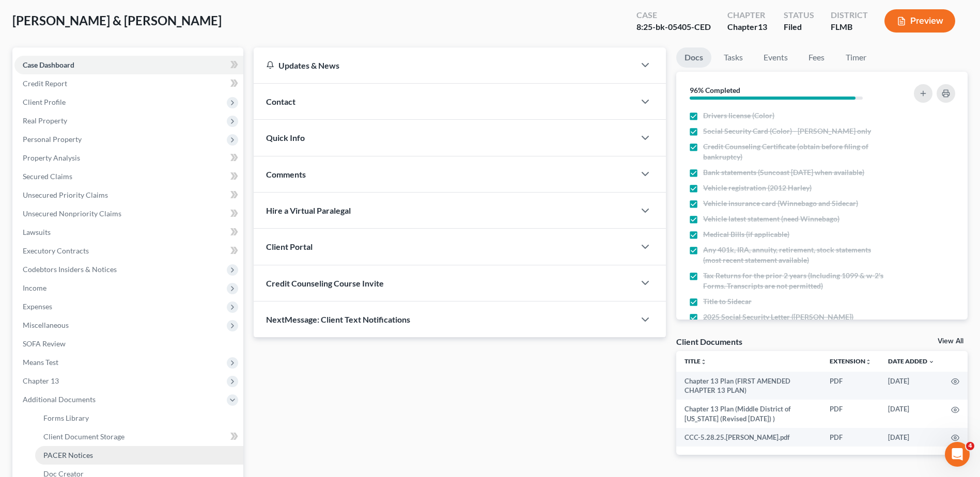 This screenshot has height=477, width=980. What do you see at coordinates (51, 158) in the screenshot?
I see `span: Property Analysis` at bounding box center [51, 158].